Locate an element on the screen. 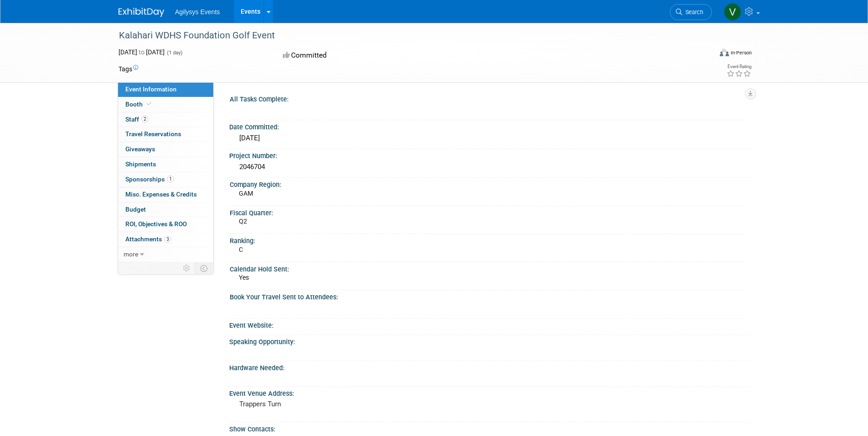 The height and width of the screenshot is (436, 868). span: Agilysys Events is located at coordinates (197, 12).